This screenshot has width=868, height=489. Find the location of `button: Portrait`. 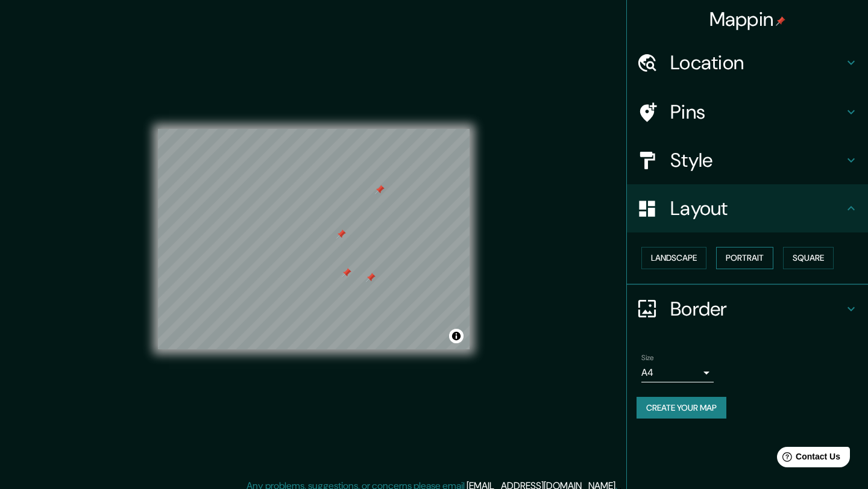

button: Portrait is located at coordinates (744, 258).